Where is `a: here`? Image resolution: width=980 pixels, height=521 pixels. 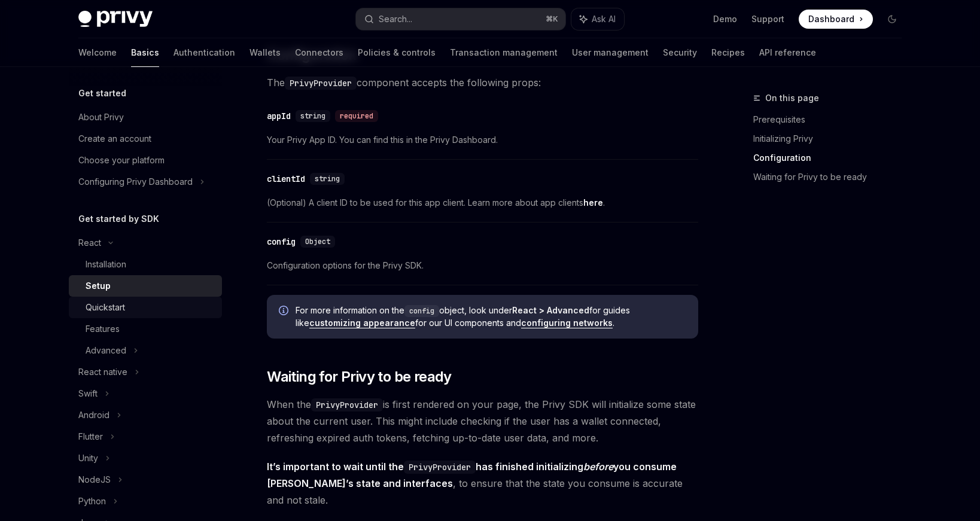
a: here is located at coordinates (593, 202).